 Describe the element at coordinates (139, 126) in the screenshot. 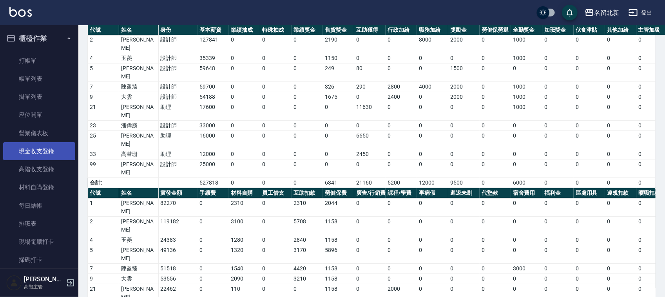

I see `td: 潘偉勝` at that location.